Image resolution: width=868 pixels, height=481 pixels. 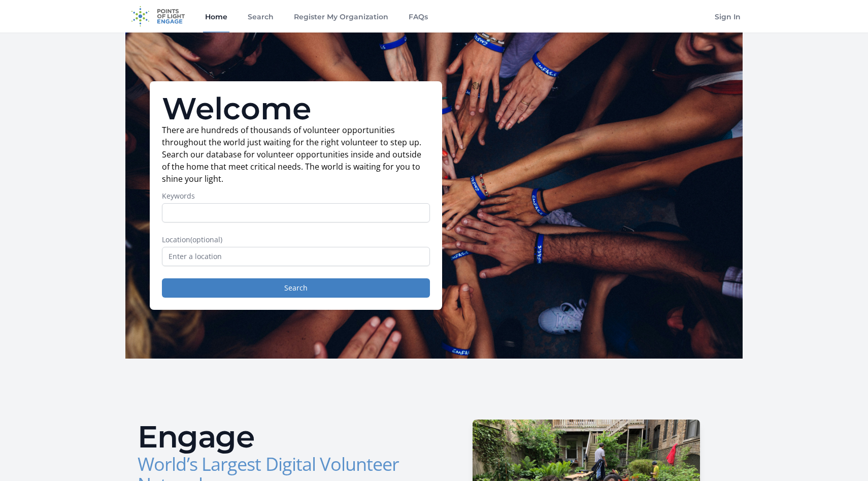 What do you see at coordinates (296, 109) in the screenshot?
I see `h1: Welcome` at bounding box center [296, 109].